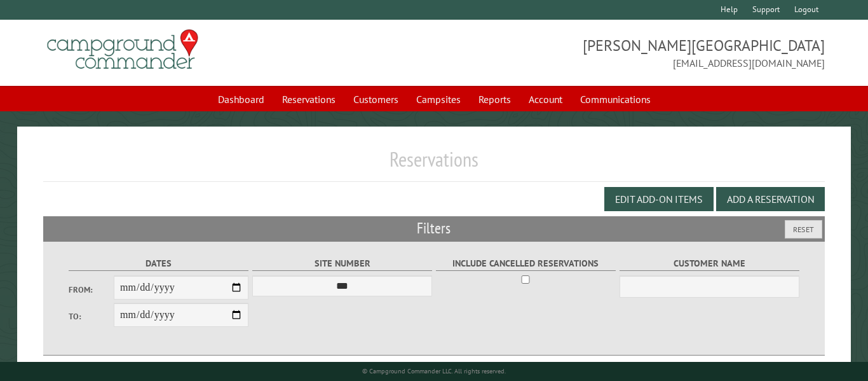 This screenshot has height=381, width=868. I want to click on button: Add a Reservation, so click(771, 199).